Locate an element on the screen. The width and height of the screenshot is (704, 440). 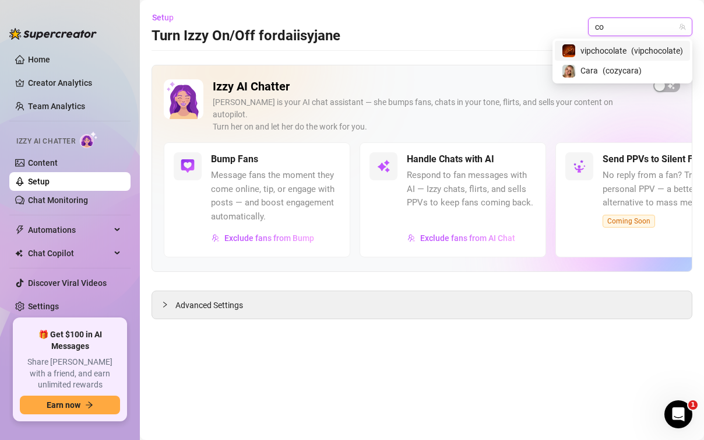
span: 1 is located at coordinates (693, 405).